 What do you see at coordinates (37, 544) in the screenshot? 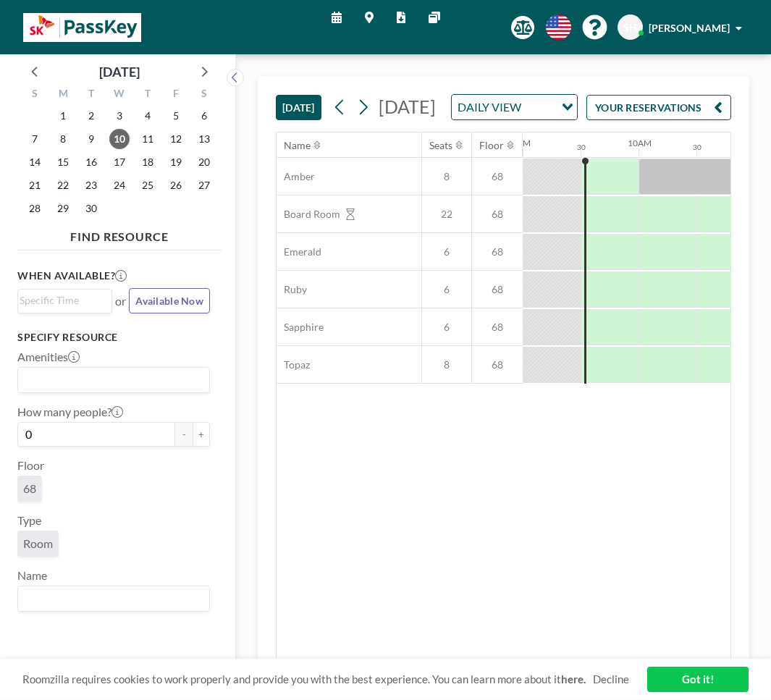
I see `span: Room` at bounding box center [37, 544].